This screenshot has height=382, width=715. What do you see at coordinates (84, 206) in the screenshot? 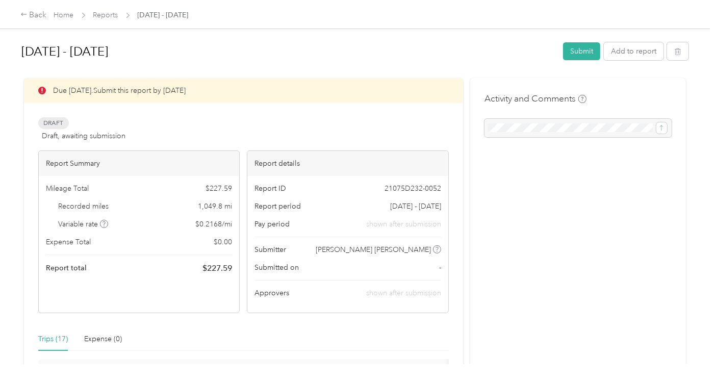
I see `span: Recorded miles` at bounding box center [84, 206].